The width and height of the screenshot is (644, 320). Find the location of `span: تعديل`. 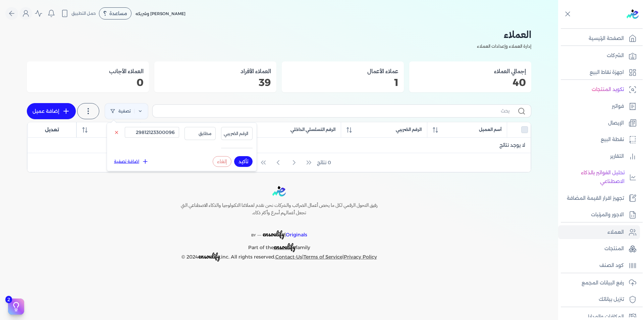

span: تعديل is located at coordinates (52, 130).